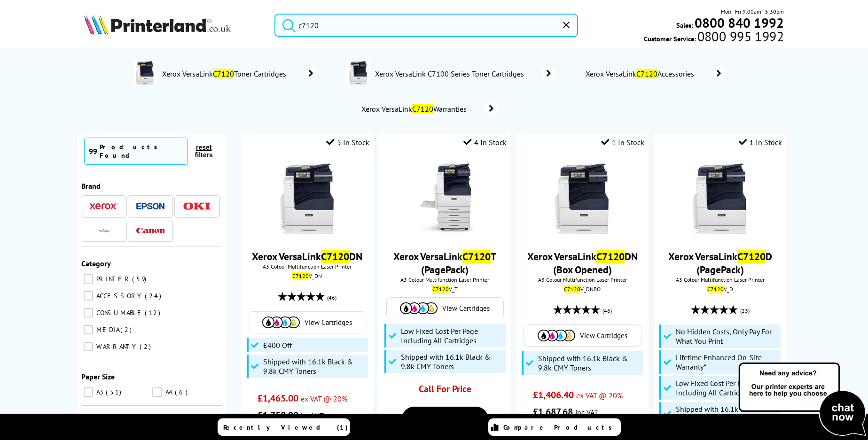 This screenshot has height=440, width=868. Describe the element at coordinates (720, 289) in the screenshot. I see `div: V_D` at that location.